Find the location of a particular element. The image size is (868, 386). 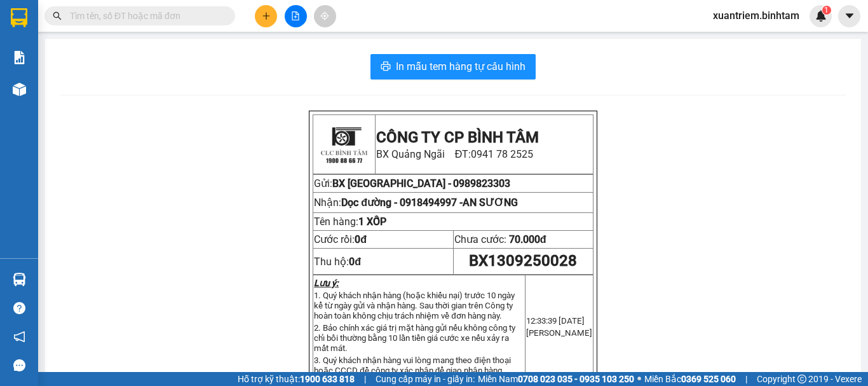

strong: 0708 023 035 - 0935 103 250 is located at coordinates (576, 379).